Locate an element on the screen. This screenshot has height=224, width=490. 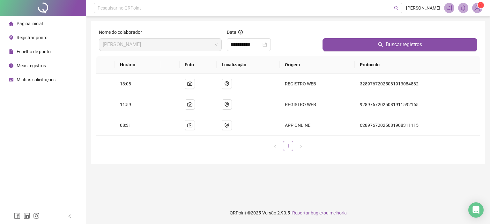
span: right is located at coordinates (301, 146).